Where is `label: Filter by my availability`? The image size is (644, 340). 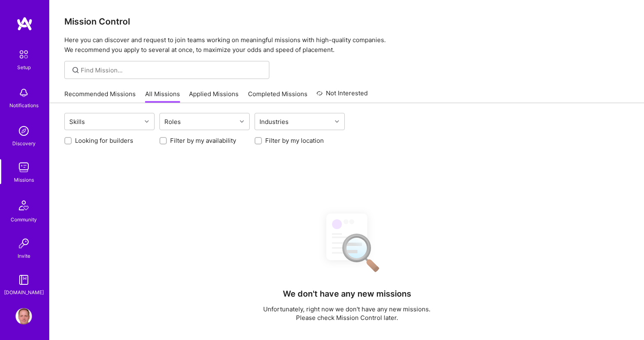
label: Filter by my availability is located at coordinates (203, 140).